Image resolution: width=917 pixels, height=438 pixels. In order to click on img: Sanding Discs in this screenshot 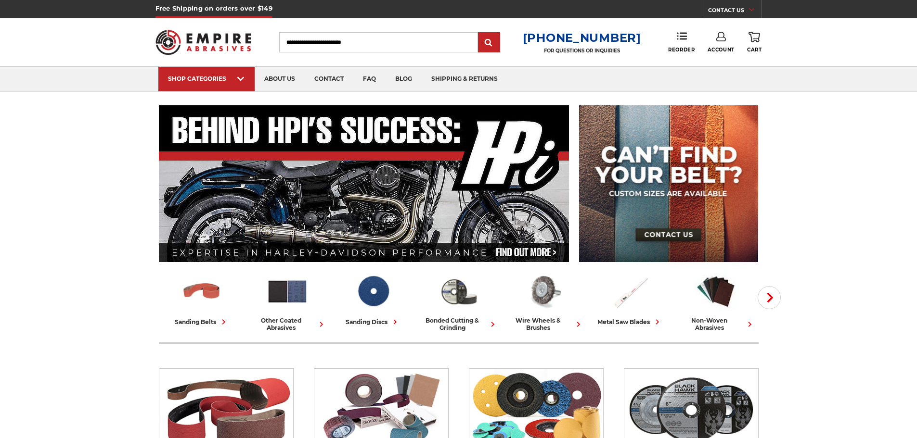, I will do `click(373, 292)`.